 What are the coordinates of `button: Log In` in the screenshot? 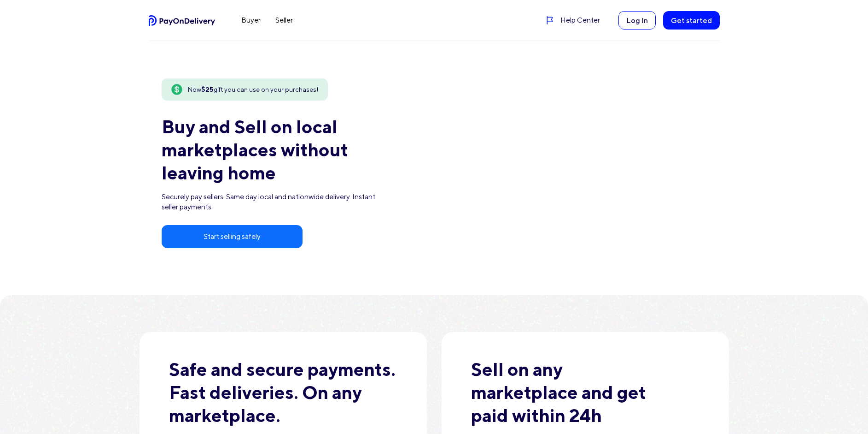 It's located at (637, 20).